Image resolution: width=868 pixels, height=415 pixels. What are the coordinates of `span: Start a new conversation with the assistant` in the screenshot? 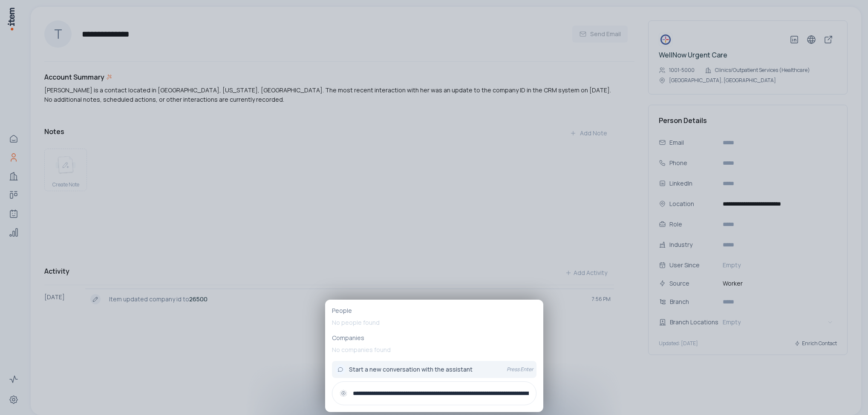 It's located at (411, 369).